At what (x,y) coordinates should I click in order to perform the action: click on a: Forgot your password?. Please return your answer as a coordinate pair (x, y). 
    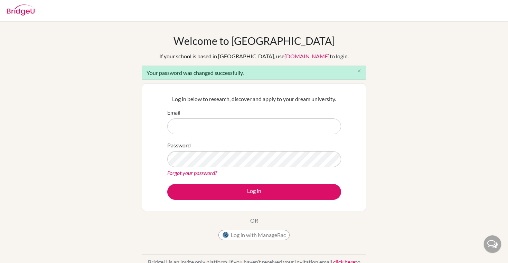
    Looking at the image, I should click on (192, 173).